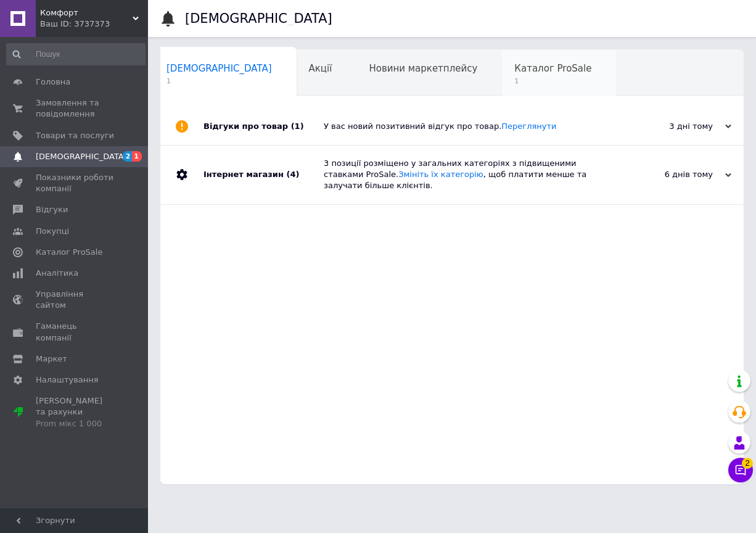 Image resolution: width=756 pixels, height=533 pixels. What do you see at coordinates (670, 175) in the screenshot?
I see `div: 6 днів тому` at bounding box center [670, 175].